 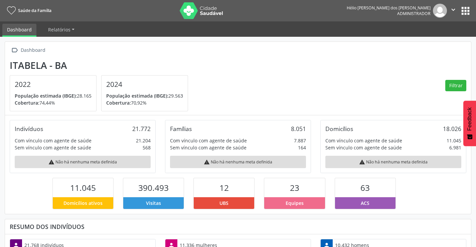 I want to click on div: Domicílios, so click(x=339, y=129).